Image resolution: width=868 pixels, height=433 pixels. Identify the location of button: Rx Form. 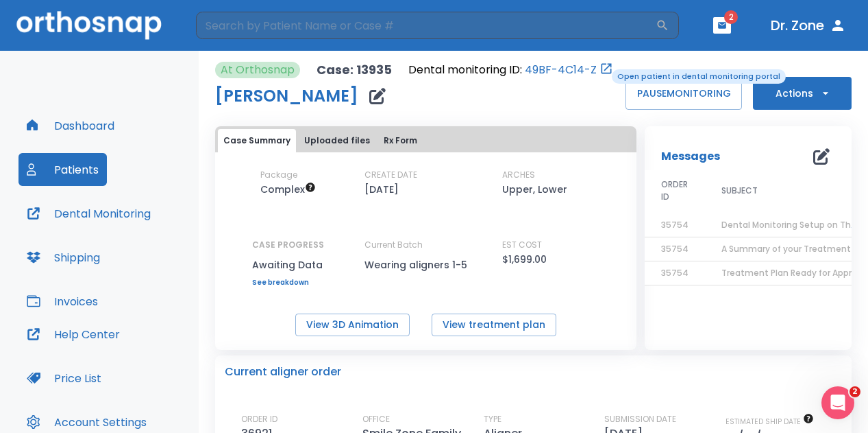
(401, 141).